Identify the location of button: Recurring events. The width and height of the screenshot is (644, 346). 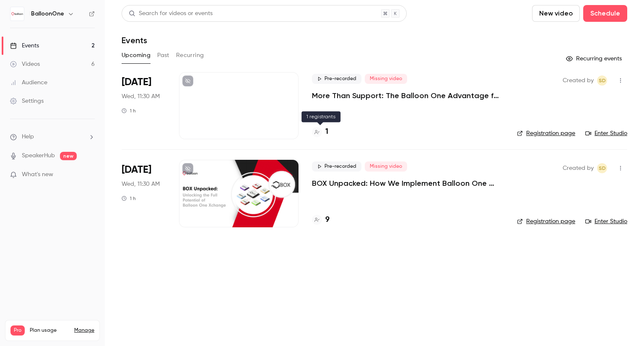
(595, 59).